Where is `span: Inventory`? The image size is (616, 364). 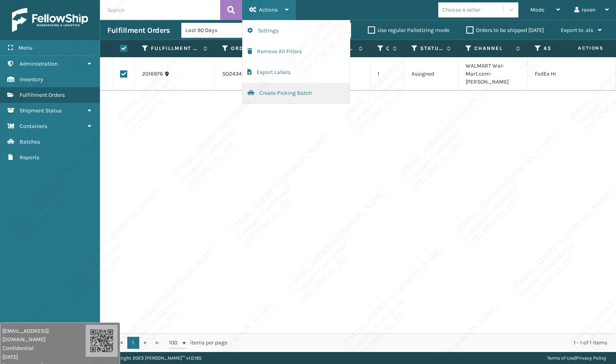 span: Inventory is located at coordinates (31, 79).